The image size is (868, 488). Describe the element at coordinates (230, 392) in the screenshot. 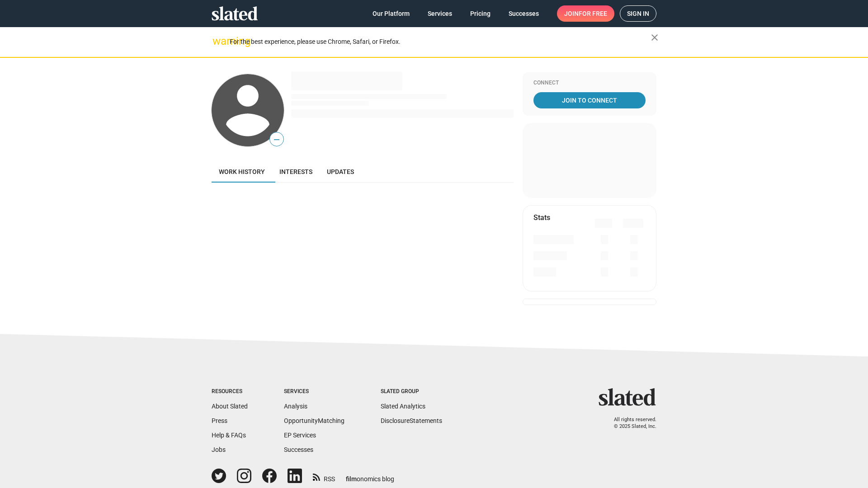

I see `div: Resources` at that location.